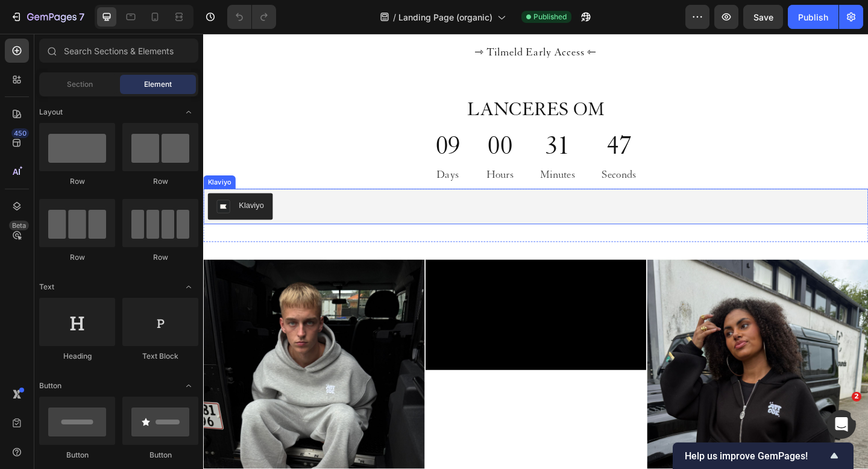  I want to click on div: Undo/Redo, so click(251, 17).